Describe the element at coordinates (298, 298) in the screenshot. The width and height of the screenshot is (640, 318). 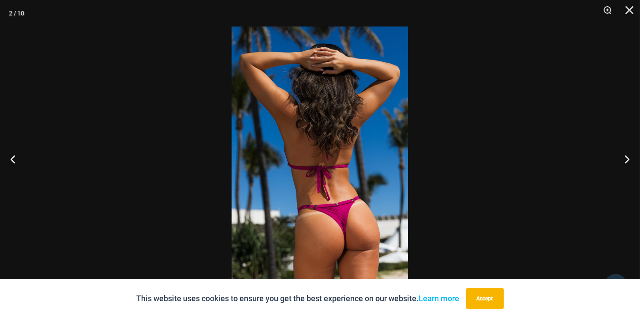
I see `p: This website uses cookies to ensure you get the best experience on our website.` at that location.